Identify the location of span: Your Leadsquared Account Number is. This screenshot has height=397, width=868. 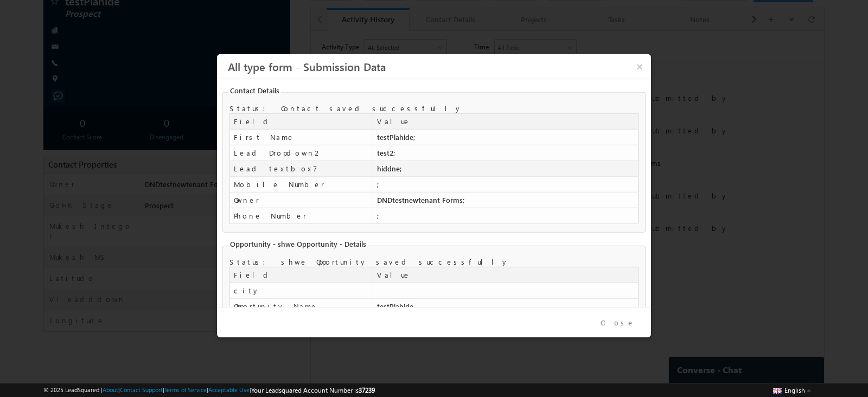
(313, 390).